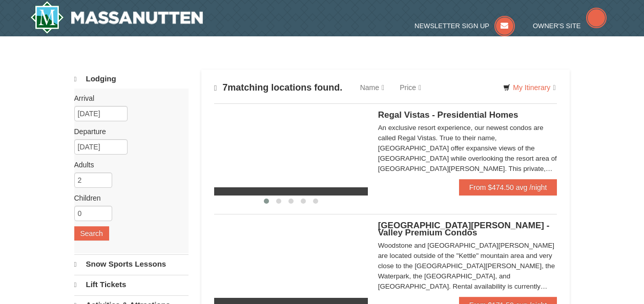 The height and width of the screenshot is (304, 644). What do you see at coordinates (131, 285) in the screenshot?
I see `a: Lift Tickets` at bounding box center [131, 285].